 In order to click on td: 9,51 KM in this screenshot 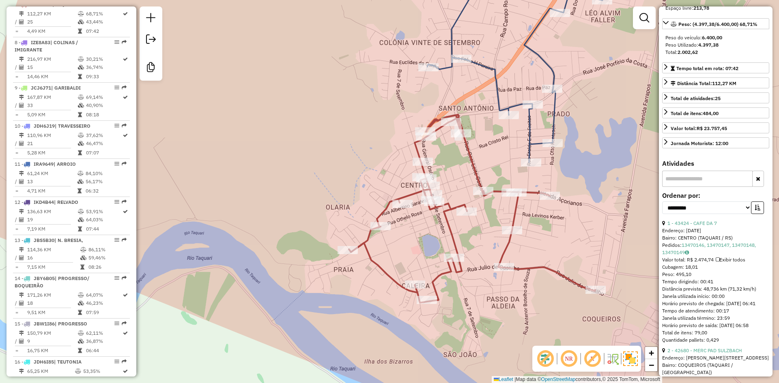, I will do `click(52, 313)`.